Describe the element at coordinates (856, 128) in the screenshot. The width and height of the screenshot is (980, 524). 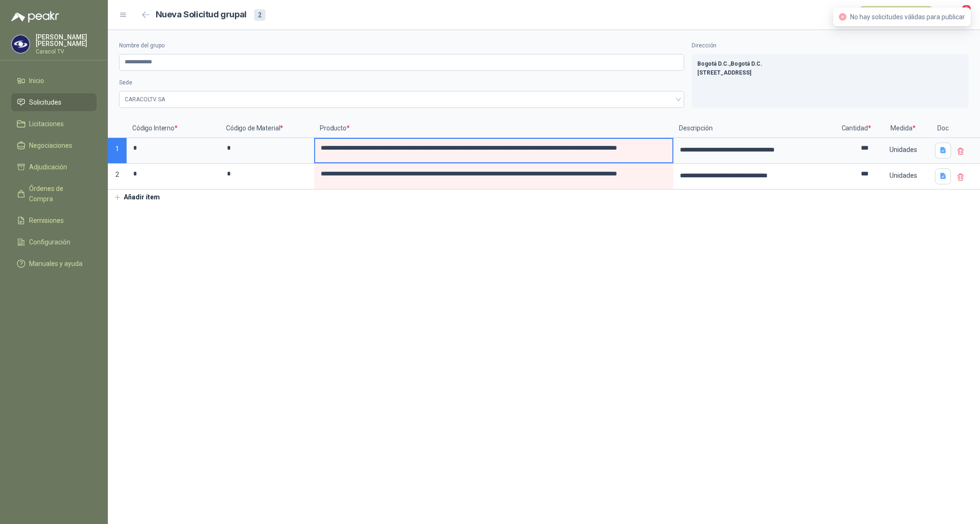
I see `p: Cantidad` at that location.